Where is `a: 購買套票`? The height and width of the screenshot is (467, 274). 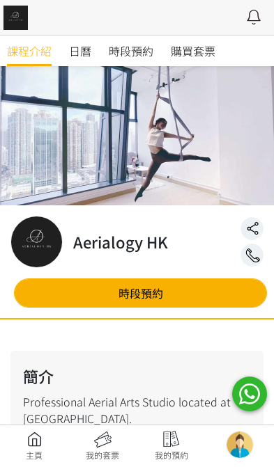 a: 購買套票 is located at coordinates (193, 51).